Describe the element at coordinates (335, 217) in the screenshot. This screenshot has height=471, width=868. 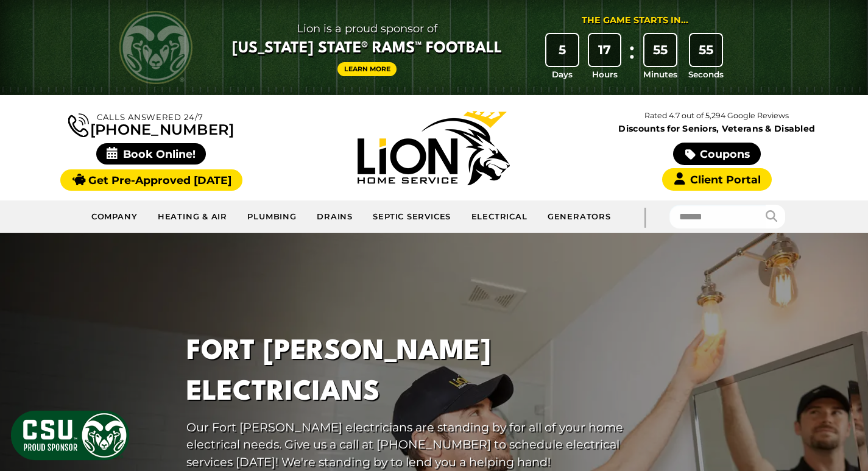
I see `a: Drains` at that location.